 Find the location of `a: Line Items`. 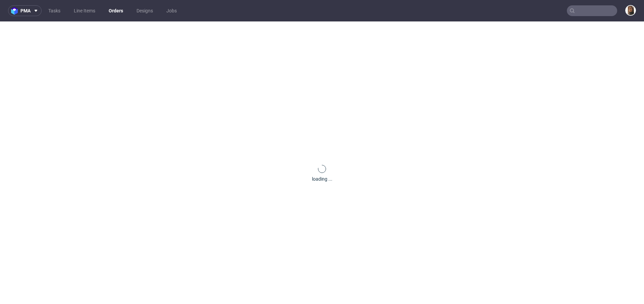

a: Line Items is located at coordinates (85, 11).